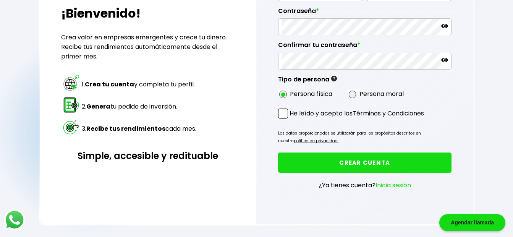  What do you see at coordinates (147, 155) in the screenshot?
I see `h3: Simple, accesible y redituable` at bounding box center [147, 155].